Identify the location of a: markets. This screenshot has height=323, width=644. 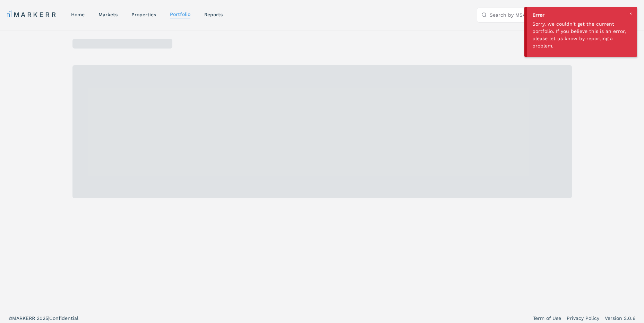
(108, 15).